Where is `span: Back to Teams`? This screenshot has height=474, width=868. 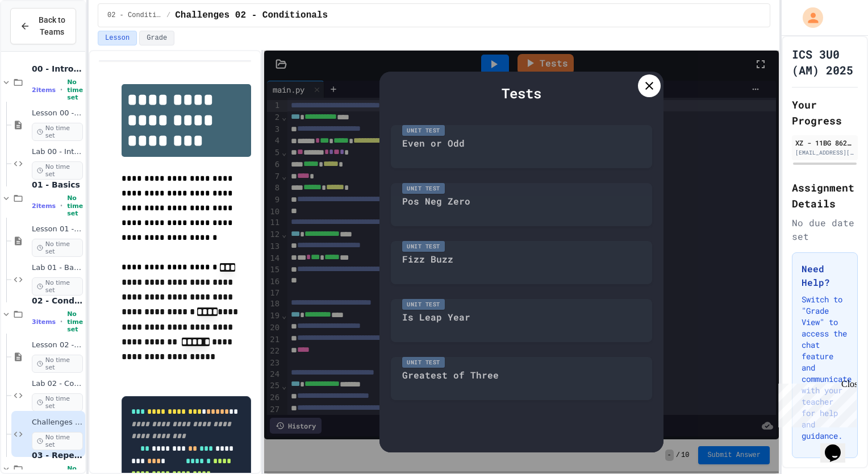
span: Back to Teams is located at coordinates (52, 26).